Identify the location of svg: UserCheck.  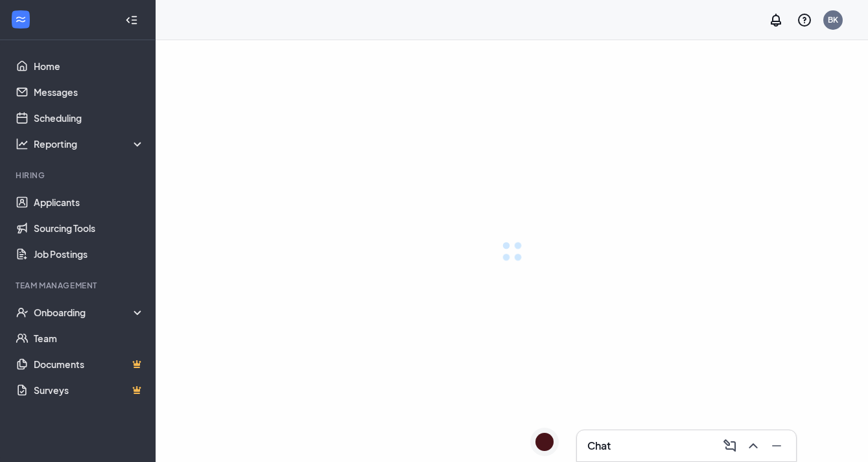
(22, 313).